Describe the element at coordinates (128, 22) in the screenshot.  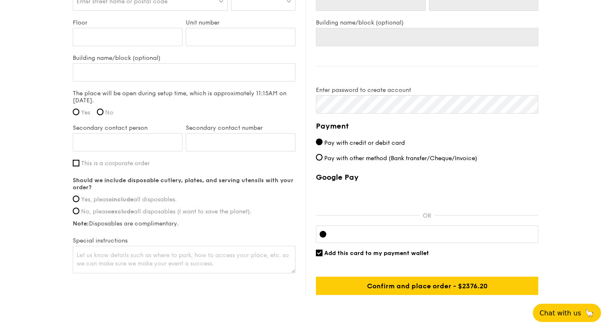
I see `label: Floor` at that location.